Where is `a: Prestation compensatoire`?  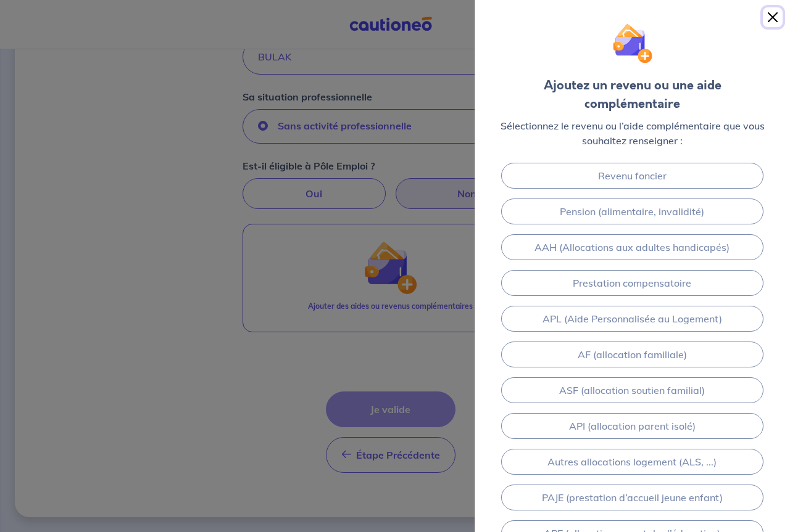 a: Prestation compensatoire is located at coordinates (633, 283).